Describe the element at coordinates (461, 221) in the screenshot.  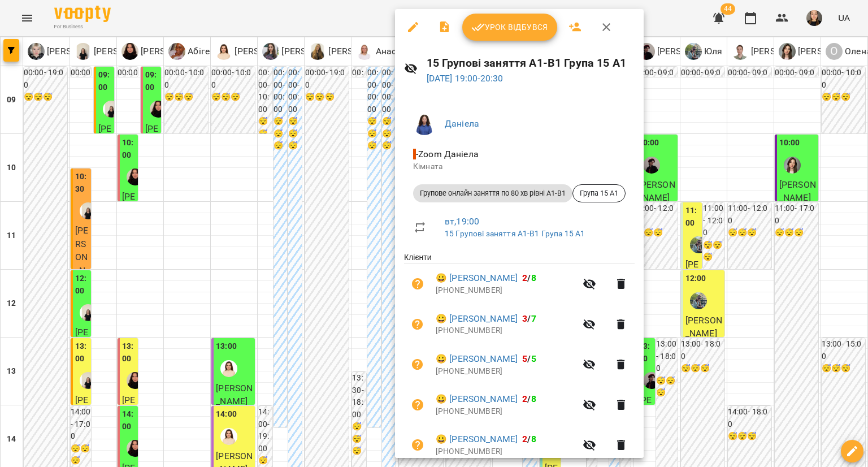
I see `a: вт , 19:00` at that location.